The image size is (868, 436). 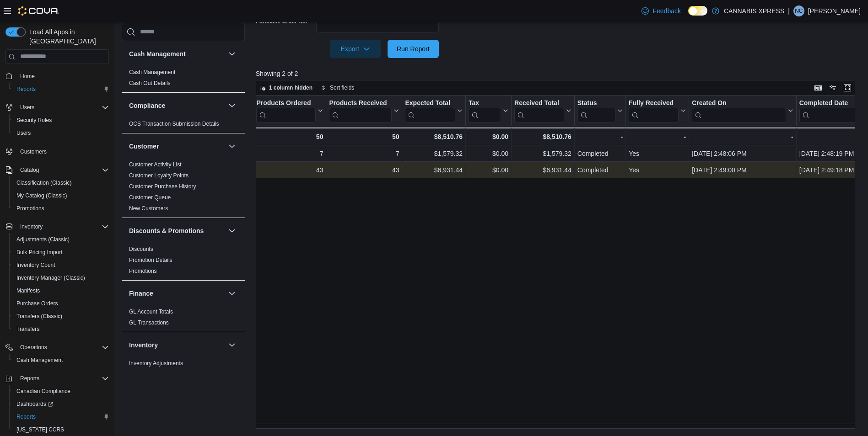 I want to click on div: Compliance, so click(x=183, y=126).